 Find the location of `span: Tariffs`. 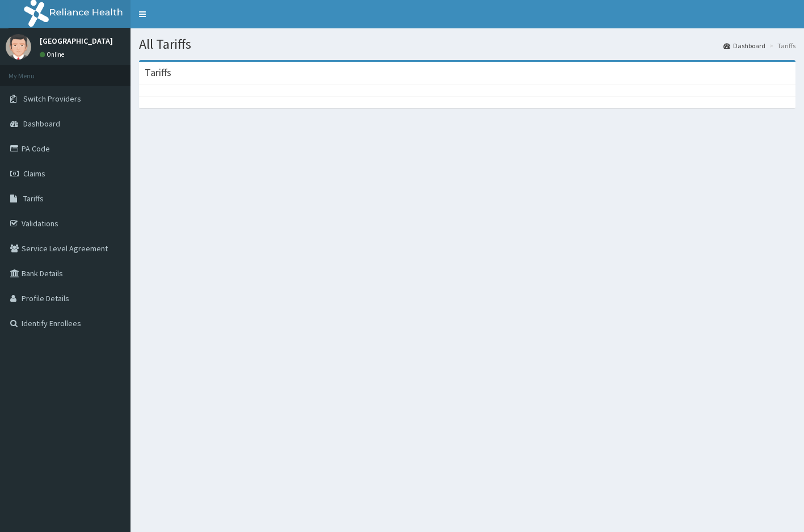

span: Tariffs is located at coordinates (34, 198).